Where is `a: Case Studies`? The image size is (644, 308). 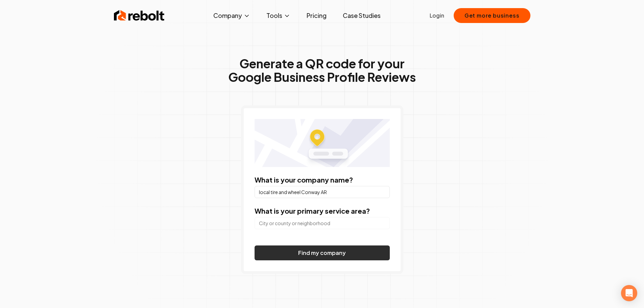 a: Case Studies is located at coordinates (362, 16).